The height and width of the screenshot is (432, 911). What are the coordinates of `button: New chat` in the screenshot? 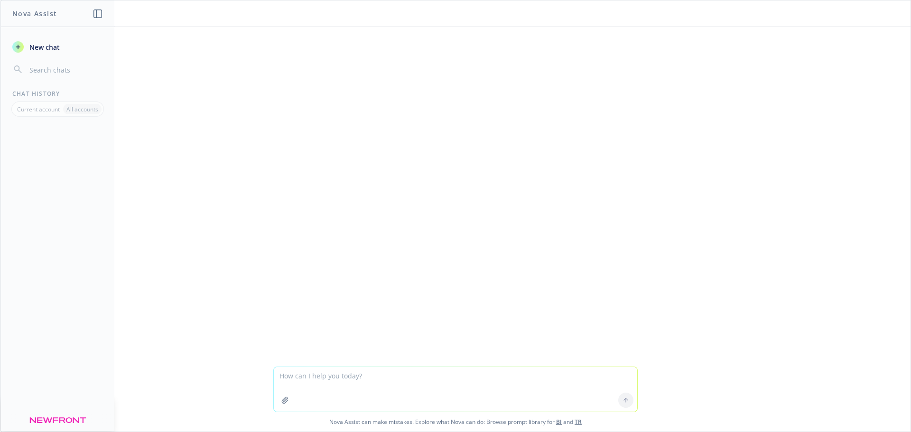 It's located at (57, 47).